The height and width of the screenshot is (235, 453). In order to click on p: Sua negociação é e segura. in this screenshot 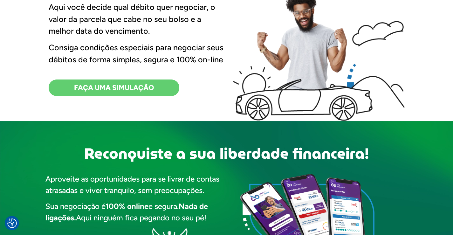, I will do `click(136, 212)`.